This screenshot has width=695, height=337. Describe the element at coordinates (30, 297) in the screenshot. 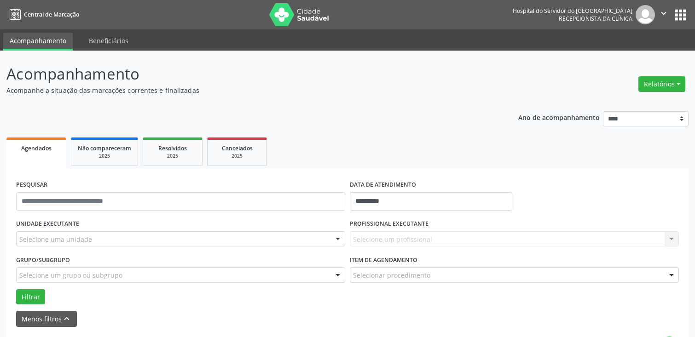

I see `button: Filtrar` at that location.